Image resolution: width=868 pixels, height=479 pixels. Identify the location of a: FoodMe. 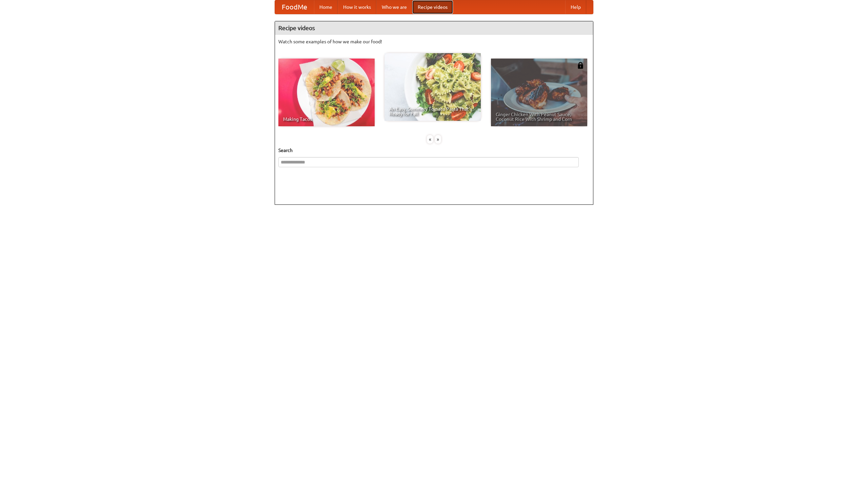
(294, 7).